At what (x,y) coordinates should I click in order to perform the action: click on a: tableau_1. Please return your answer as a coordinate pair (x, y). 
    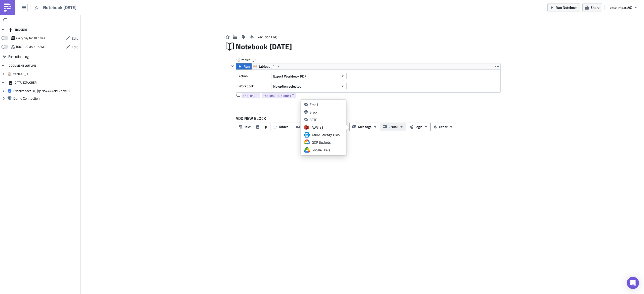
    Looking at the image, I should click on (251, 96).